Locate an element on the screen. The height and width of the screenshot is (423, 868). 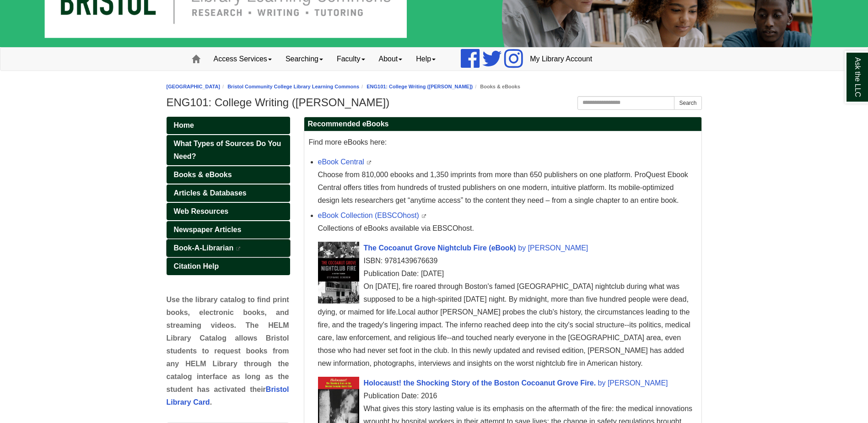
a: What Types of Sources Do You Need? is located at coordinates (228, 151).